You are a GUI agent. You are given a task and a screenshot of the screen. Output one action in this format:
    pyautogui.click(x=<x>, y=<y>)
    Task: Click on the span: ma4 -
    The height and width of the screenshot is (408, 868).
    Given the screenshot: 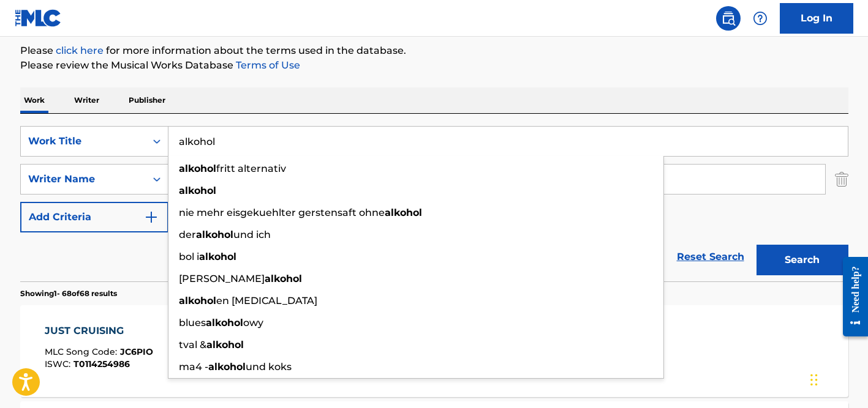 What is the action you would take?
    pyautogui.click(x=193, y=366)
    